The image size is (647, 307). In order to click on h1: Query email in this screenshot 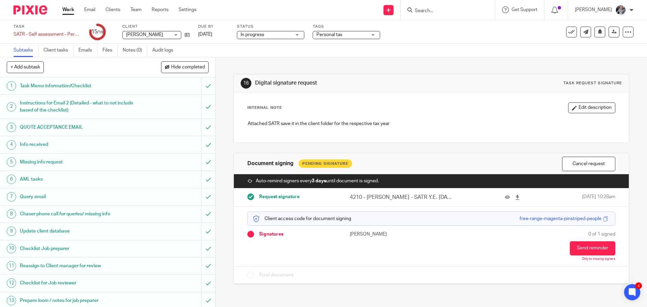, I will do `click(78, 197)`.